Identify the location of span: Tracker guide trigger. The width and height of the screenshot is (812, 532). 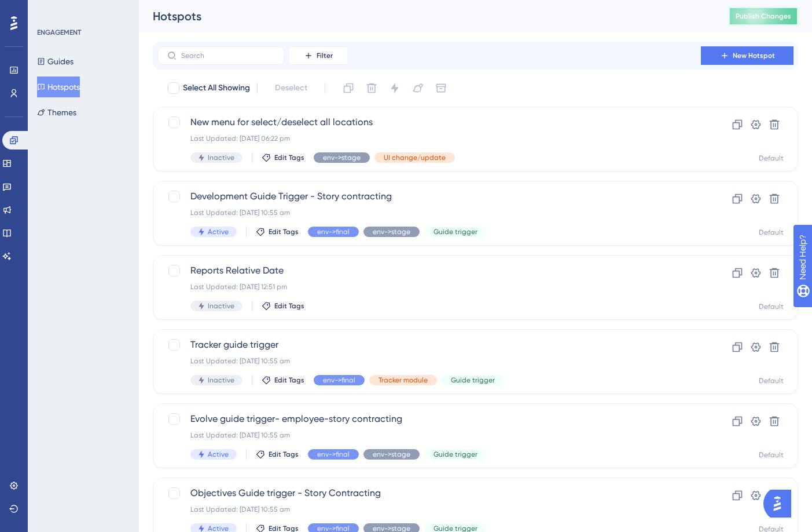
(429, 345).